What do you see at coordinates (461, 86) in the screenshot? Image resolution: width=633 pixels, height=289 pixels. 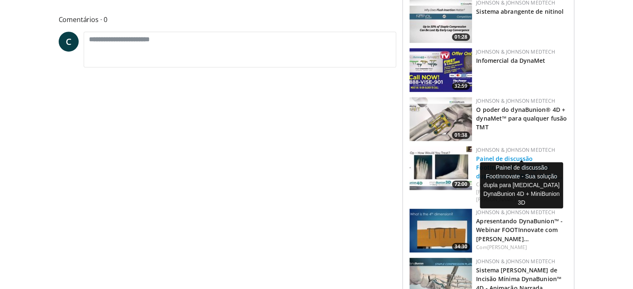 I see `font: 32:59` at bounding box center [461, 86].